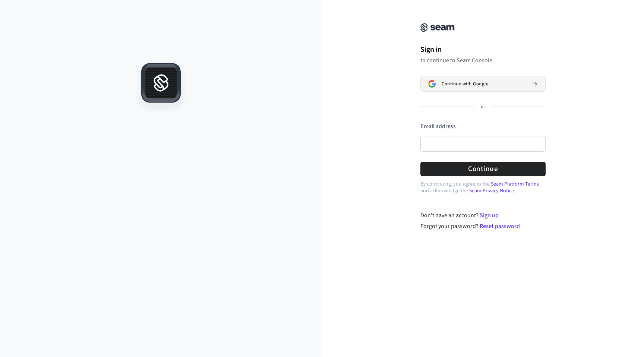  I want to click on label: Email address, so click(438, 126).